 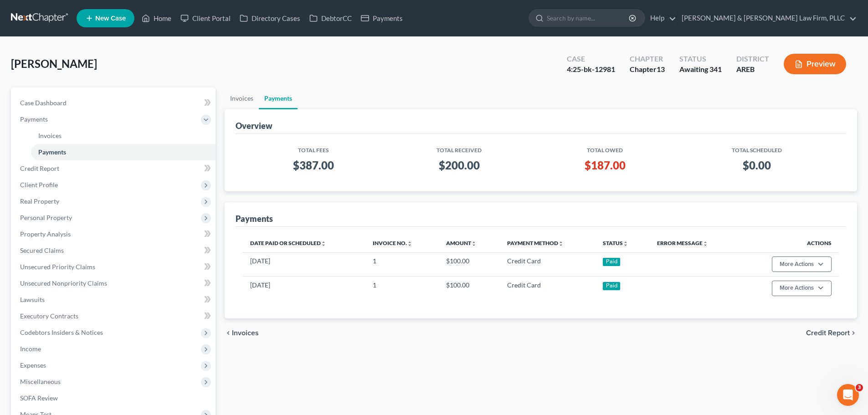 What do you see at coordinates (752, 59) in the screenshot?
I see `div: District` at bounding box center [752, 59].